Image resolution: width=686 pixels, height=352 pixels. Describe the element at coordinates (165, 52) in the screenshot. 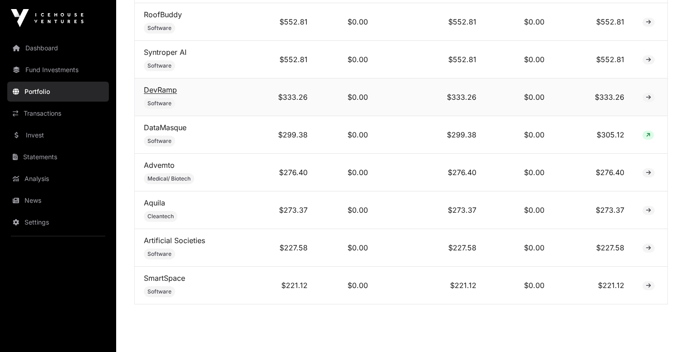

I see `a: Syntroper AI` at that location.